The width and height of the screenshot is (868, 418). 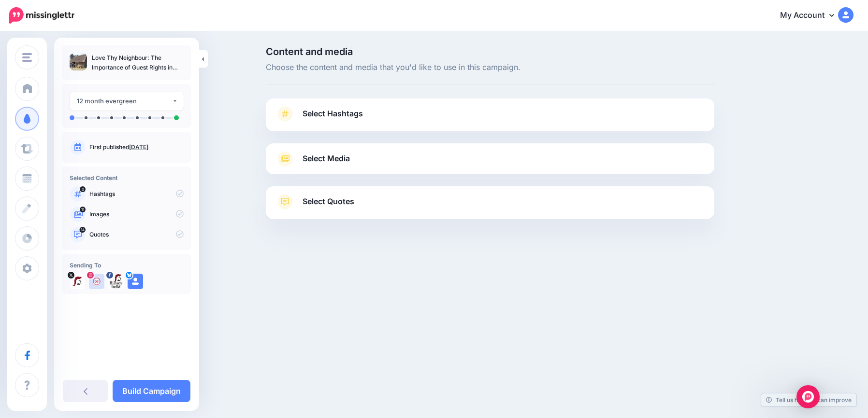 What do you see at coordinates (136, 235) in the screenshot?
I see `p: Quotes` at bounding box center [136, 235].